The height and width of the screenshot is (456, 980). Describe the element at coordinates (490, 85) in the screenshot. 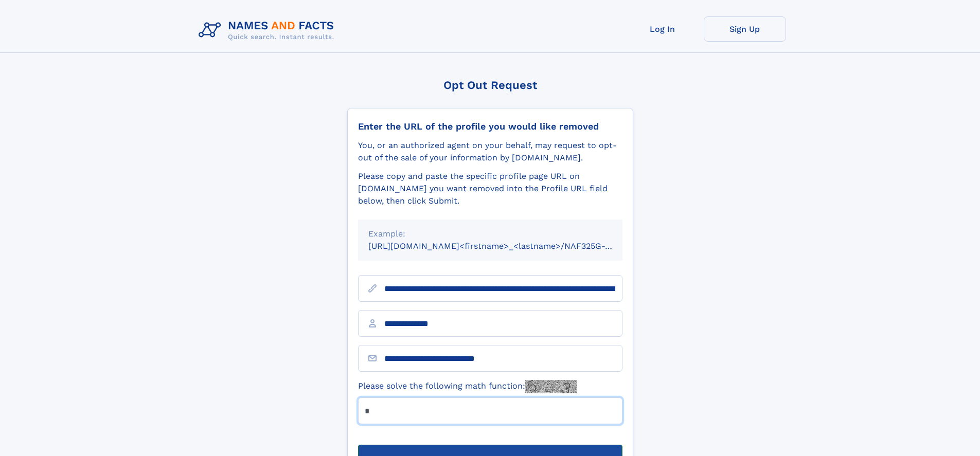

I see `div: Opt Out Request` at that location.